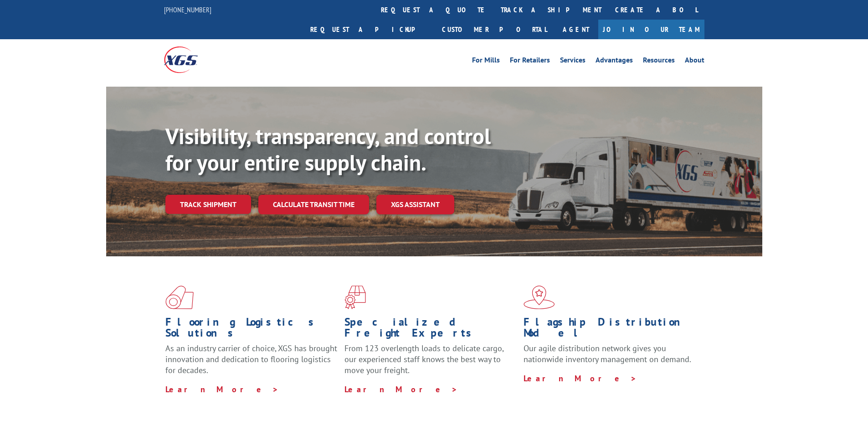  I want to click on a: Join Our Team, so click(651, 29).